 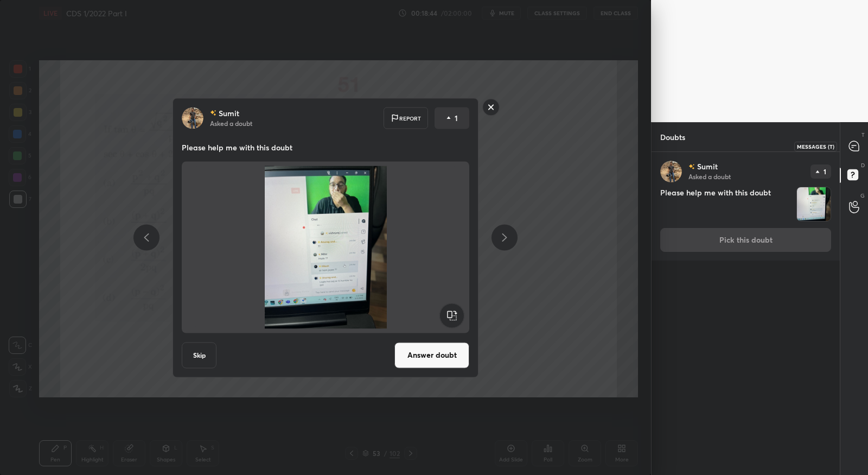 What do you see at coordinates (199, 356) in the screenshot?
I see `button: Skip` at bounding box center [199, 356].